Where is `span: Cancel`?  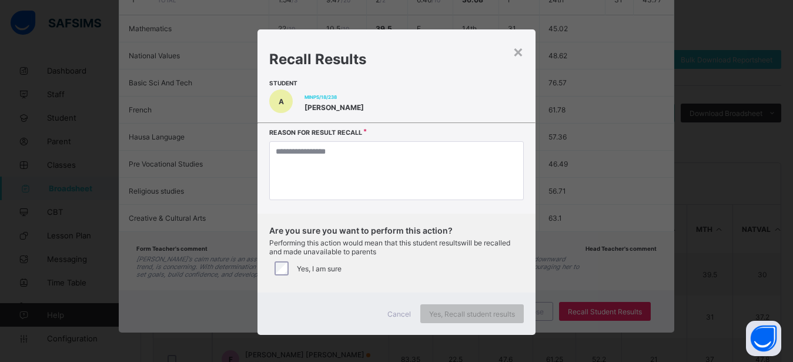 span: Cancel is located at coordinates (399, 313).